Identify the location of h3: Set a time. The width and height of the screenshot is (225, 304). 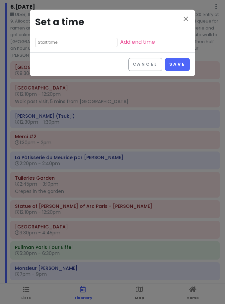
(112, 22).